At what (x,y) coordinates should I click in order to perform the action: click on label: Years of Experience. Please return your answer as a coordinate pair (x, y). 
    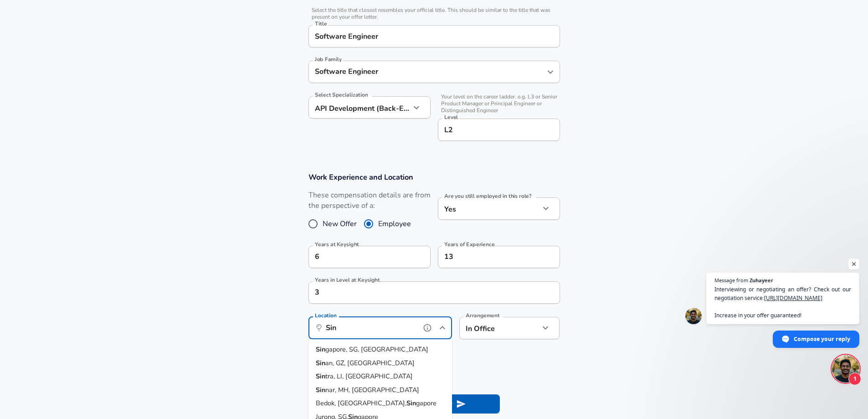
    Looking at the image, I should click on (469, 245).